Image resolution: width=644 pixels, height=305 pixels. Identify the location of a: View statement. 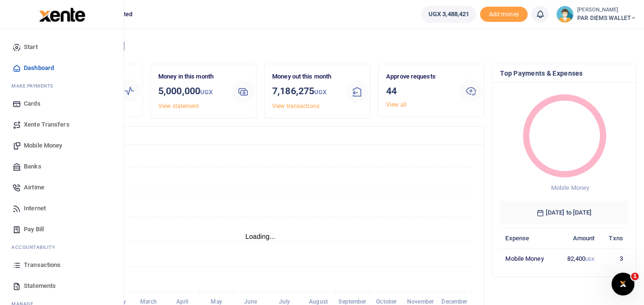
(178, 106).